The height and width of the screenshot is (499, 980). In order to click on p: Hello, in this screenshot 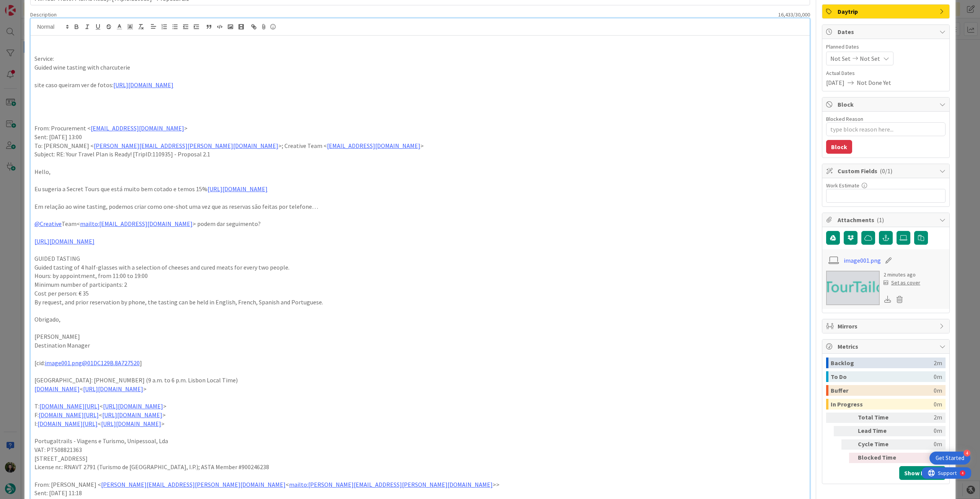, I will do `click(420, 172)`.